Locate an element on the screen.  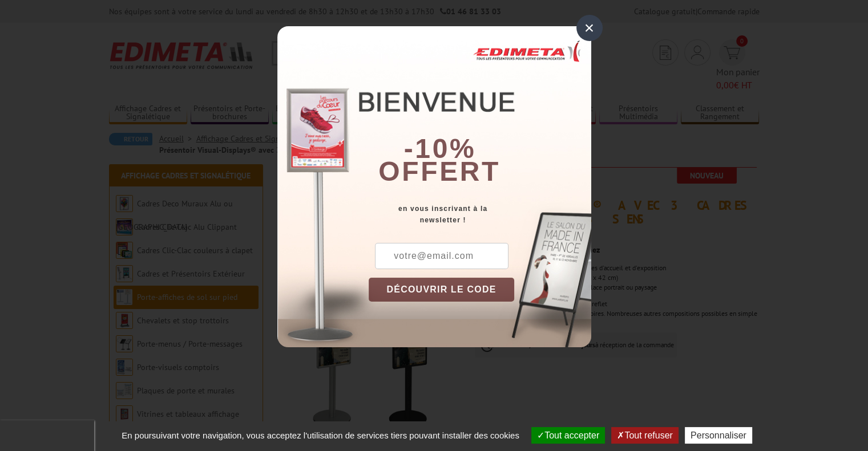
button: Personnaliser (fenêtre modale) is located at coordinates (719, 435).